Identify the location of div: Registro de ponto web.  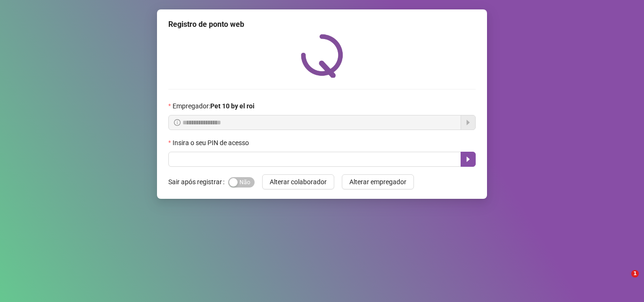
(322, 24).